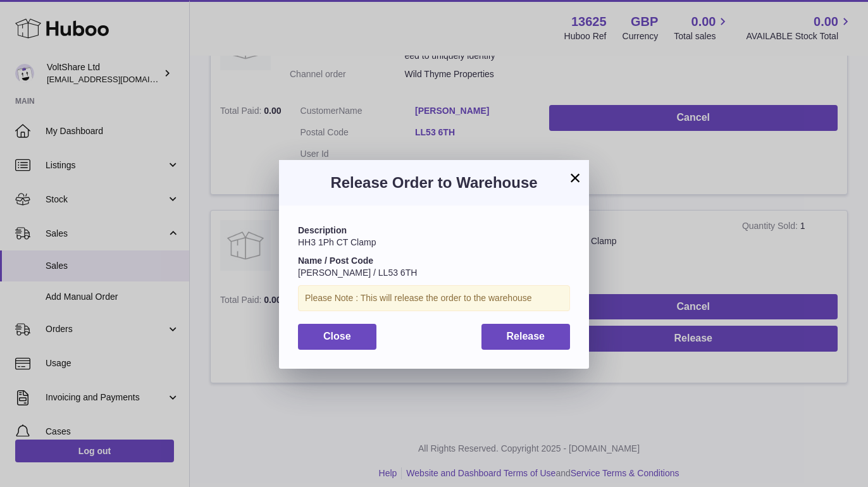  Describe the element at coordinates (434, 298) in the screenshot. I see `div: Please Note : This will release the order to the warehouse` at that location.